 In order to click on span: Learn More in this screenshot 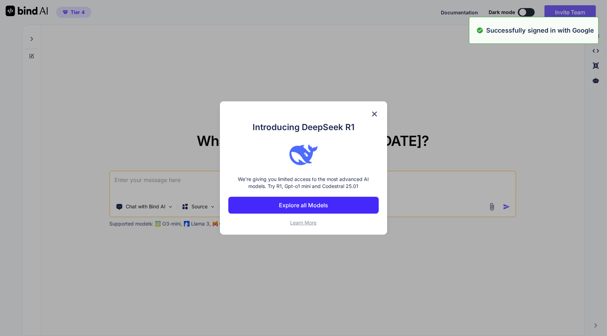, I will do `click(303, 223)`.